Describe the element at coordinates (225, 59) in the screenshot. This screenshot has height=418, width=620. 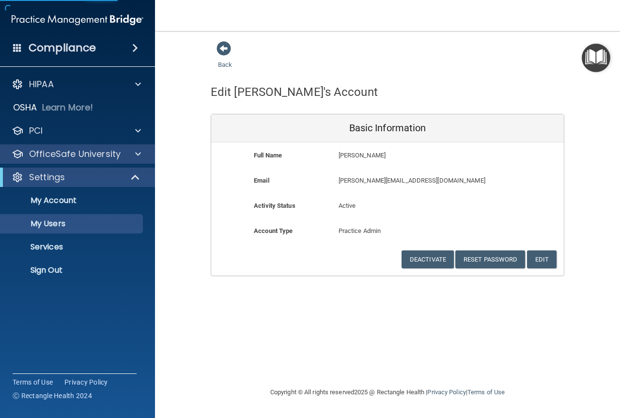
I see `a: Back` at that location.